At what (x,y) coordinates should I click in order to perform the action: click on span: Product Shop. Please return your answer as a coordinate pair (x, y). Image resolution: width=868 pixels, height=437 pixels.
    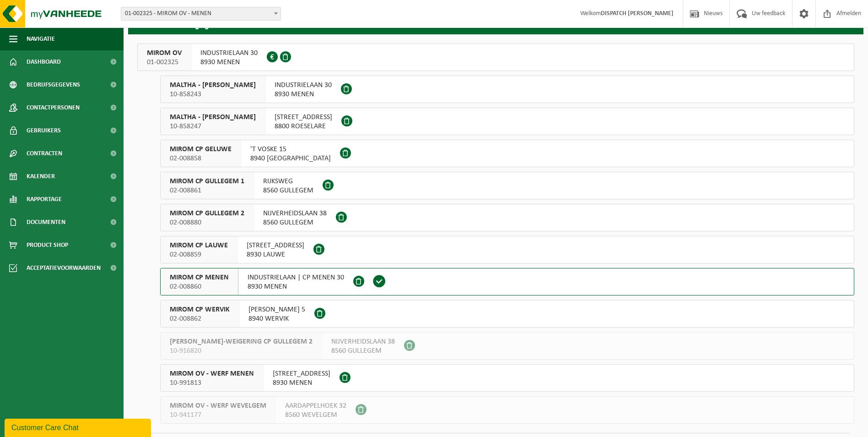
    Looking at the image, I should click on (47, 245).